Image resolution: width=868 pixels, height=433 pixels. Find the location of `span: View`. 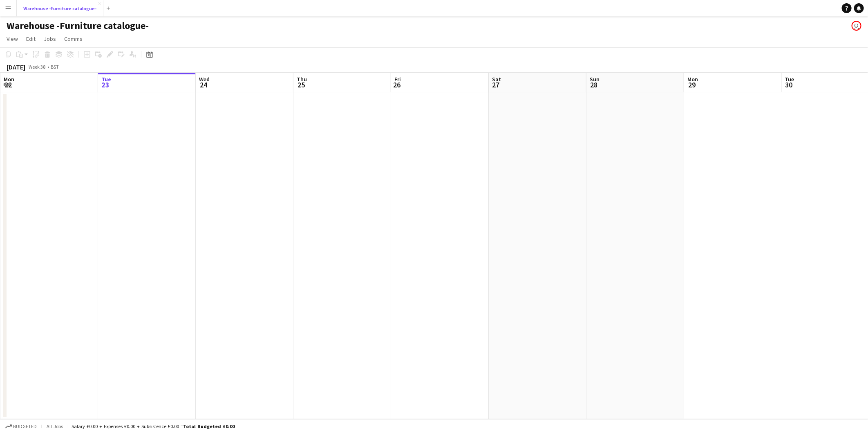

span: View is located at coordinates (12, 39).